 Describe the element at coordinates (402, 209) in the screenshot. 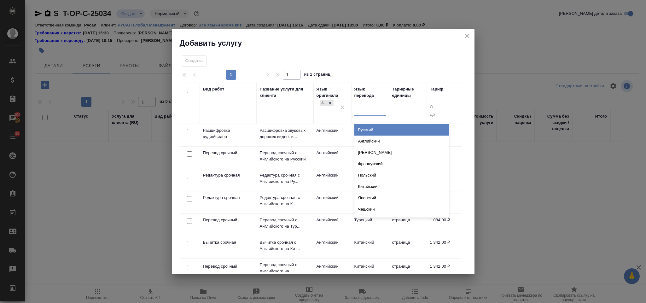

I see `div: Чешский` at that location.